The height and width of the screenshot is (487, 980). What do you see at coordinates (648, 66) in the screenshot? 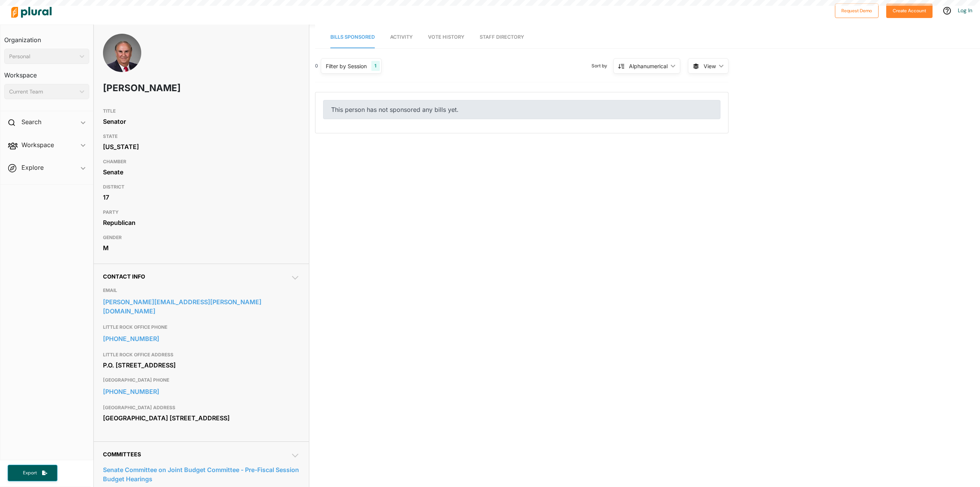
I see `div: Alphanumerical` at bounding box center [648, 66].